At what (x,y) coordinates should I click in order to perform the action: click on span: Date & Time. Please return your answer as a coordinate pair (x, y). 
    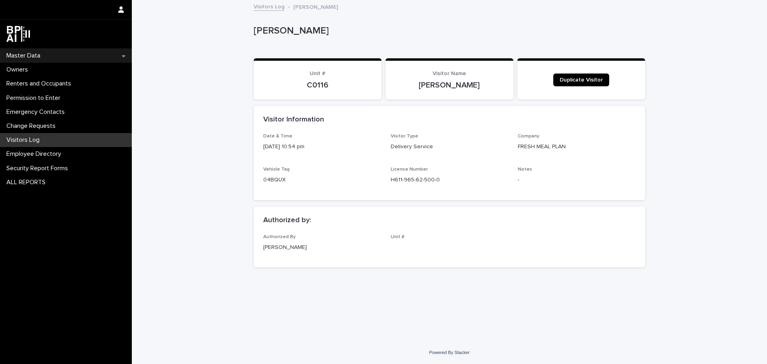
    Looking at the image, I should click on (278, 136).